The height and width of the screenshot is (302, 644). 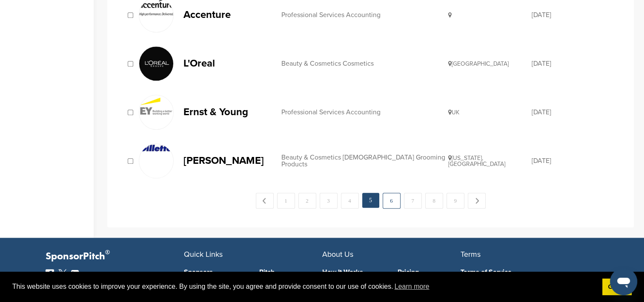 What do you see at coordinates (156, 147) in the screenshot?
I see `img: Data` at bounding box center [156, 147].